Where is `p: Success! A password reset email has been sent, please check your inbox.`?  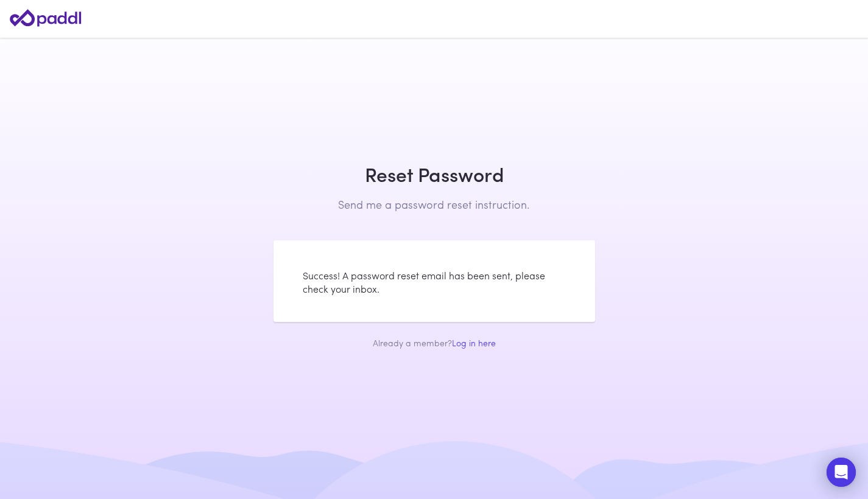 p: Success! A password reset email has been sent, please check your inbox. is located at coordinates (434, 283).